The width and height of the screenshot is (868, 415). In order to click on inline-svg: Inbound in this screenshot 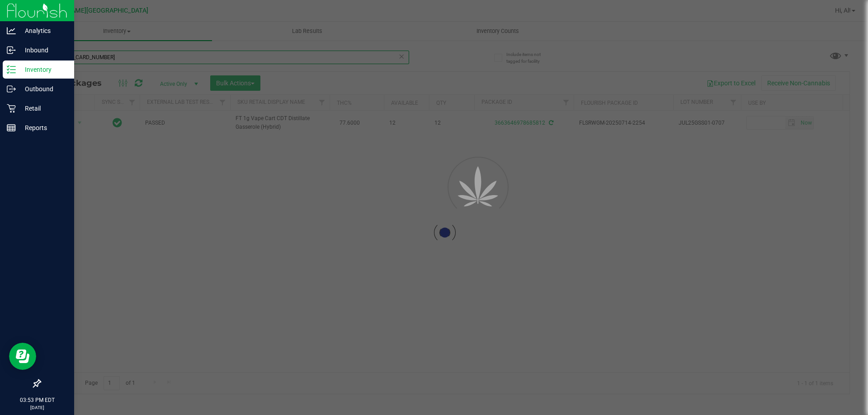, I will do `click(11, 50)`.